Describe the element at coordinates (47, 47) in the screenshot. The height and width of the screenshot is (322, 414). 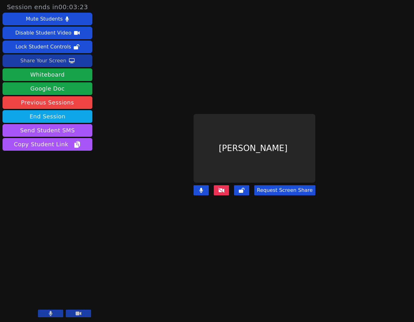
I see `button: Lock Student Controls` at that location.